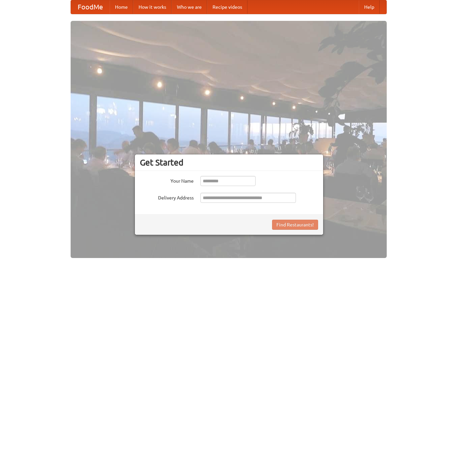 This screenshot has height=476, width=457. Describe the element at coordinates (152, 7) in the screenshot. I see `a: How it works` at that location.